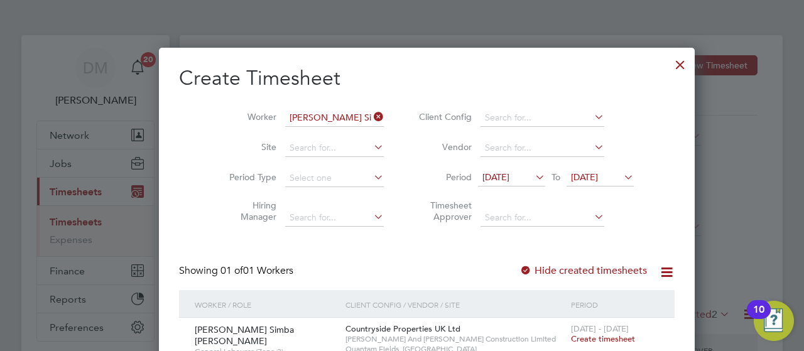  What do you see at coordinates (248, 211) in the screenshot?
I see `label: Hiring Manager` at bounding box center [248, 211].